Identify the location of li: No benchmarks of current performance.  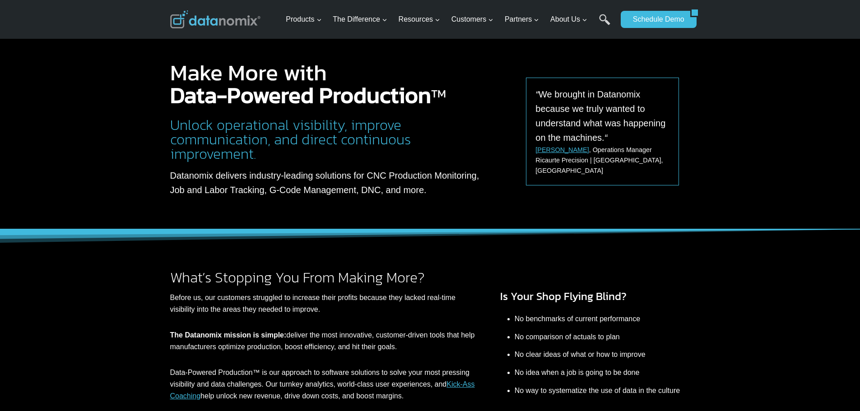
(602, 319).